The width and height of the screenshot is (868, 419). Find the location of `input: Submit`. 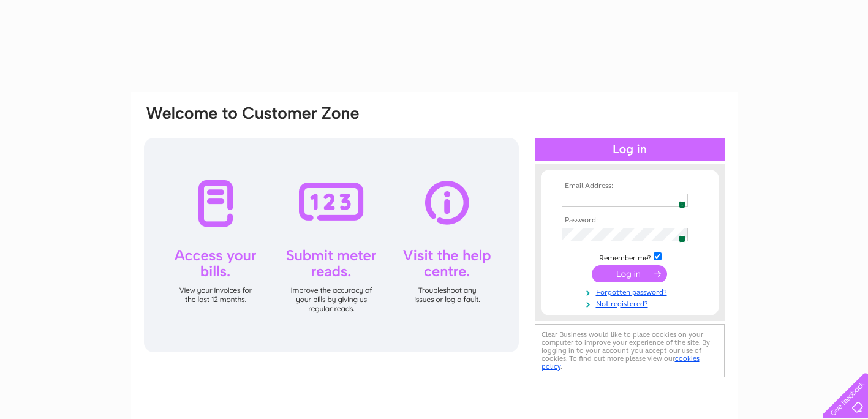

input: Submit is located at coordinates (629, 274).